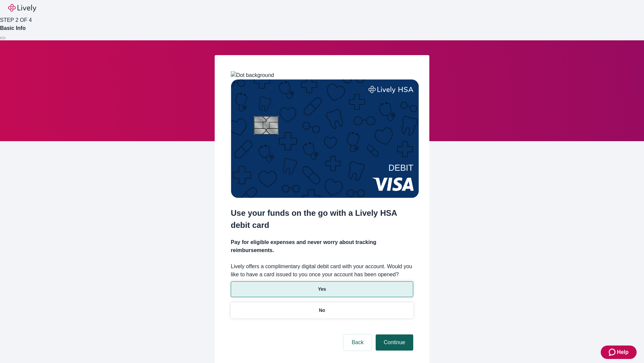 This screenshot has width=644, height=363. I want to click on img: Debit card, so click(325, 139).